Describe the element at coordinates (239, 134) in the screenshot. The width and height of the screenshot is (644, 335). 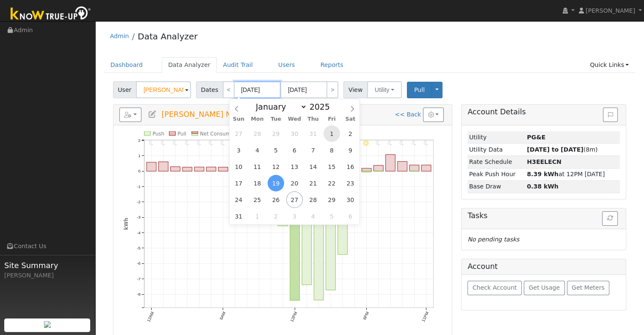
I see `span: July 27, 2025` at that location.